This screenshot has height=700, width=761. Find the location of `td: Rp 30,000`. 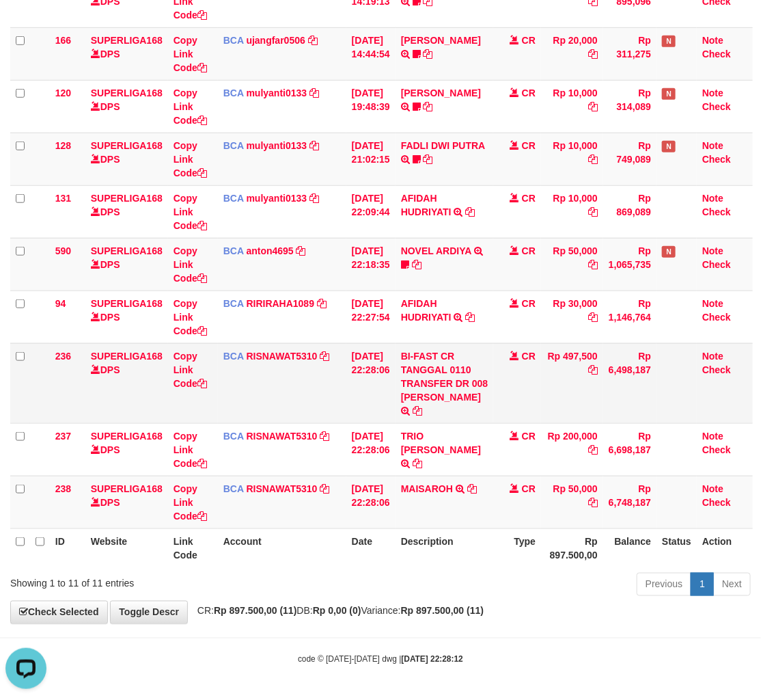

td: Rp 30,000 is located at coordinates (572, 316).